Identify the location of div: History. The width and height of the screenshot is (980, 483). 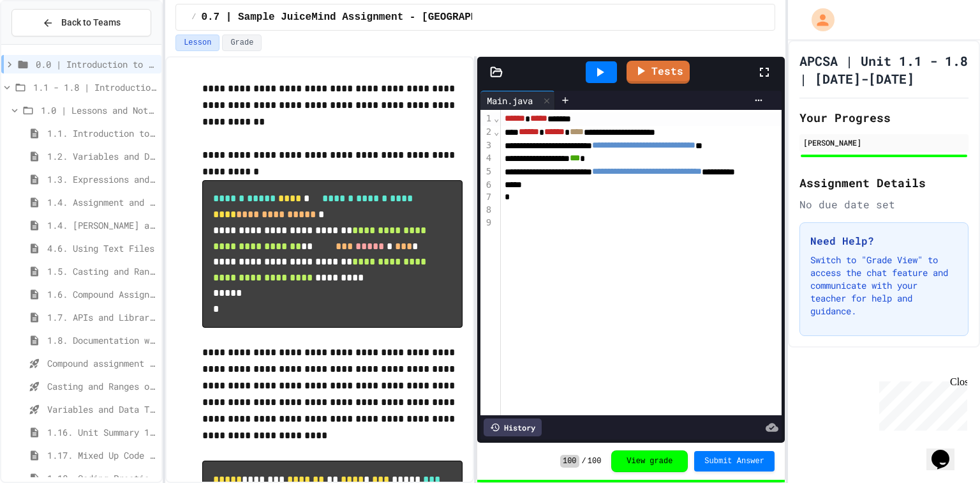
(512, 427).